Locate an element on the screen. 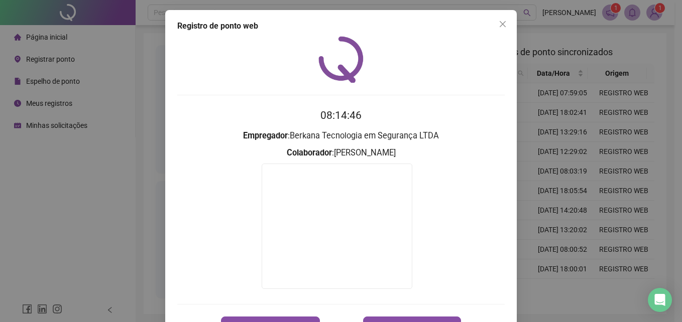  div: Registro de ponto web is located at coordinates (341, 26).